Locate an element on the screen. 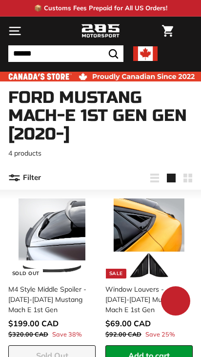 This screenshot has width=201, height=357. span: $69.00 CAD is located at coordinates (128, 324).